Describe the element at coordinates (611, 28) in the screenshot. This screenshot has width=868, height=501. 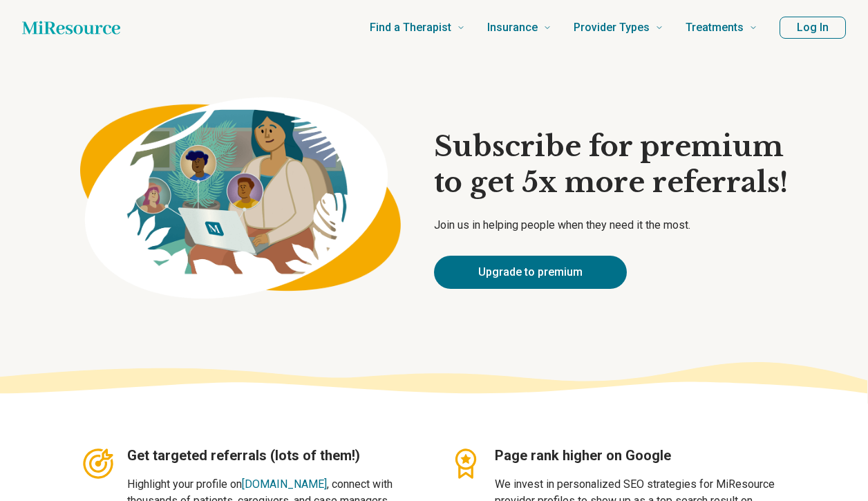
I see `span: Provider Types` at that location.